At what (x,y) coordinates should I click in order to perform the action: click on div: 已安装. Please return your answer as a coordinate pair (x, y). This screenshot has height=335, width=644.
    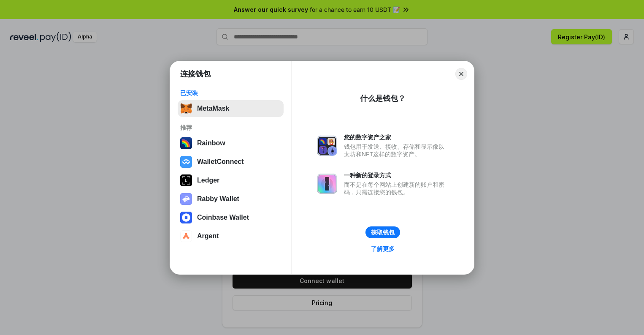
    Looking at the image, I should click on (231, 93).